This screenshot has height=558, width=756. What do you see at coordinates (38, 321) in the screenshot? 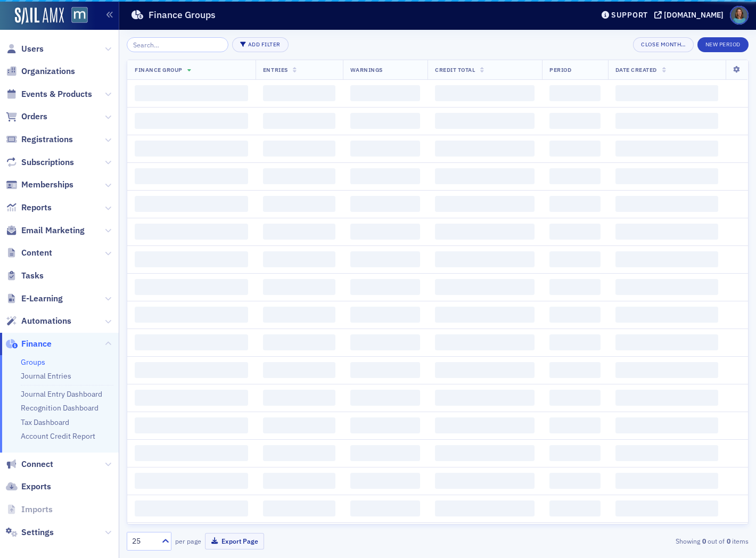
I see `a: Automations` at bounding box center [38, 321].